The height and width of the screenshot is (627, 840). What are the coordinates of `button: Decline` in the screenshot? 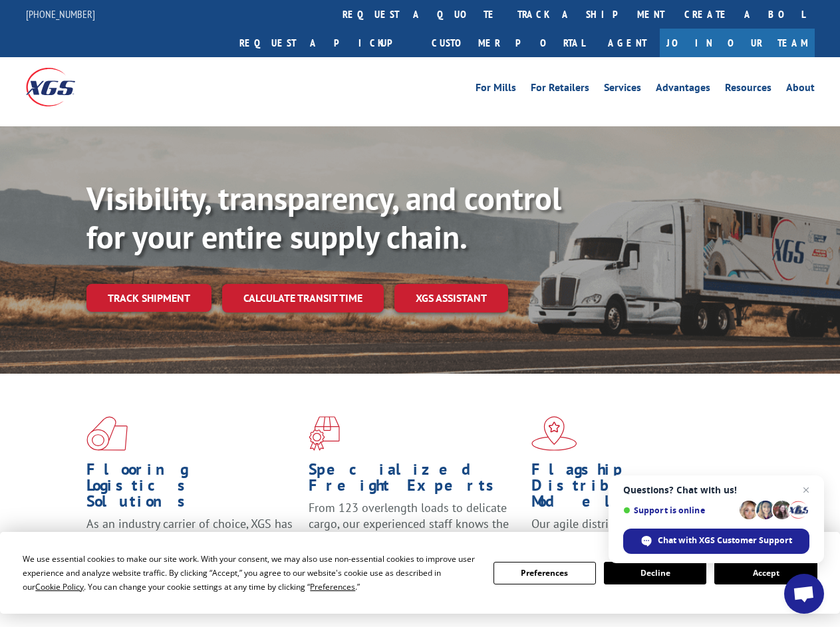 It's located at (655, 573).